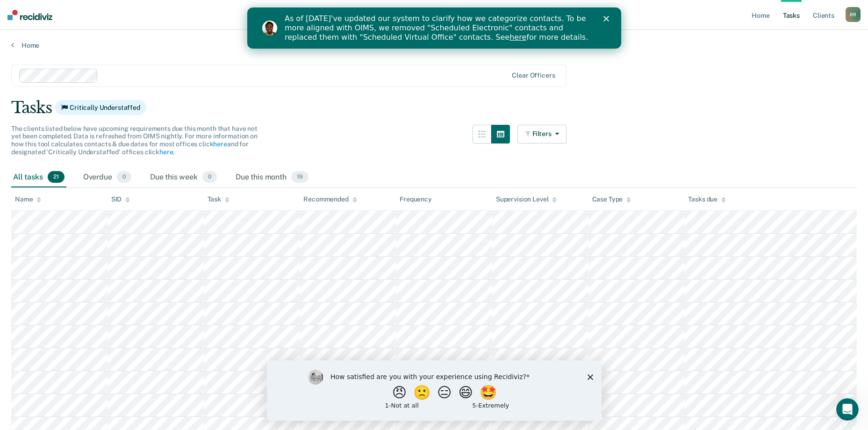 The image size is (868, 430). What do you see at coordinates (155, 32) in the screenshot?
I see `button: 2` at bounding box center [155, 32].